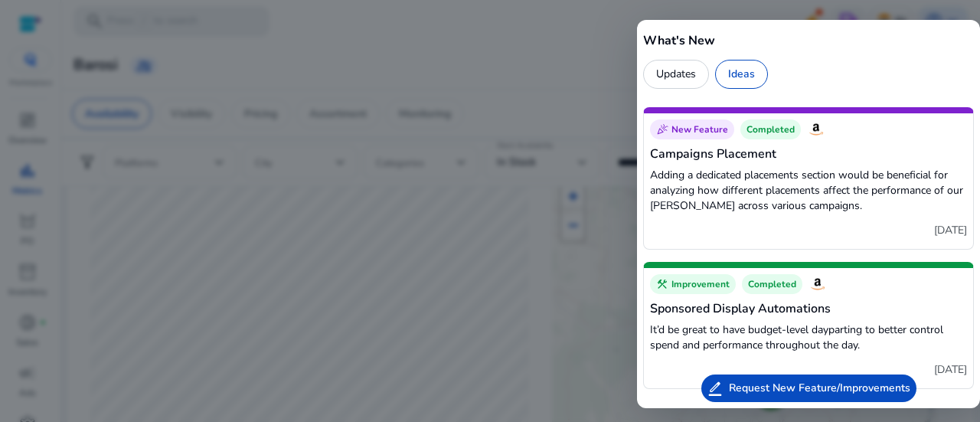 The width and height of the screenshot is (980, 422). Describe the element at coordinates (808, 308) in the screenshot. I see `h5: Sponsored Display Automations` at that location.